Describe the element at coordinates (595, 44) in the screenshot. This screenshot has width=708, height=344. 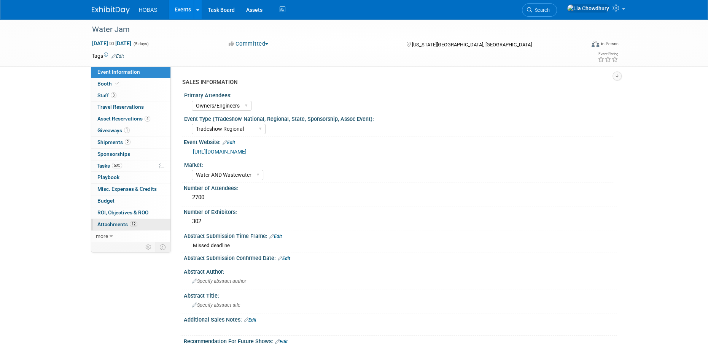
I see `img: Format-Inperson.png` at that location.